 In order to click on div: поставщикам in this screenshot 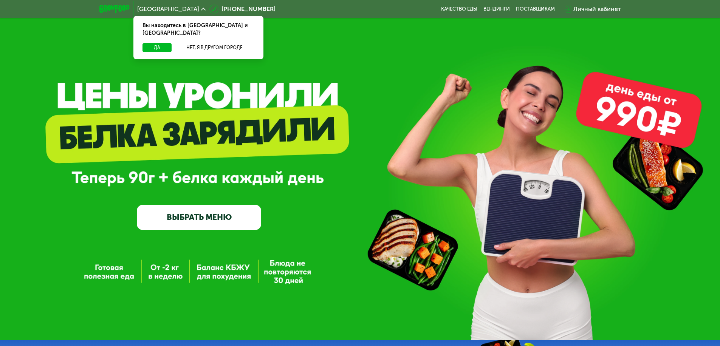, I will do `click(535, 9)`.